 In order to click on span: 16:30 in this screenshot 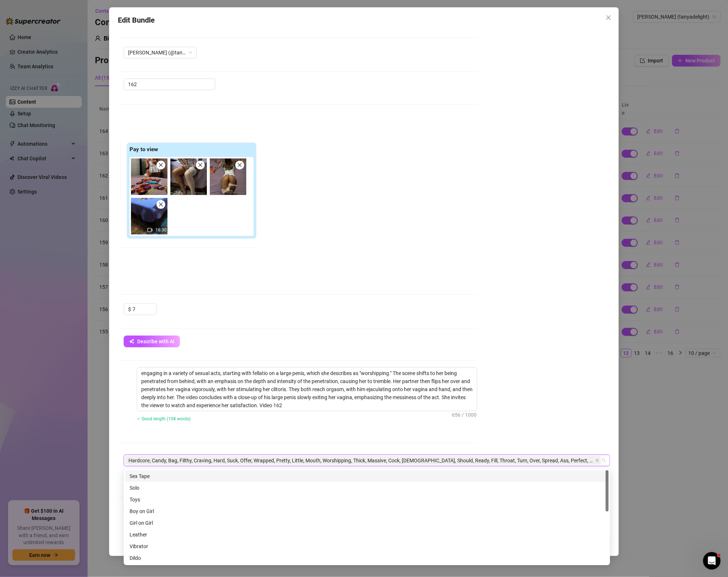, I will do `click(161, 230)`.